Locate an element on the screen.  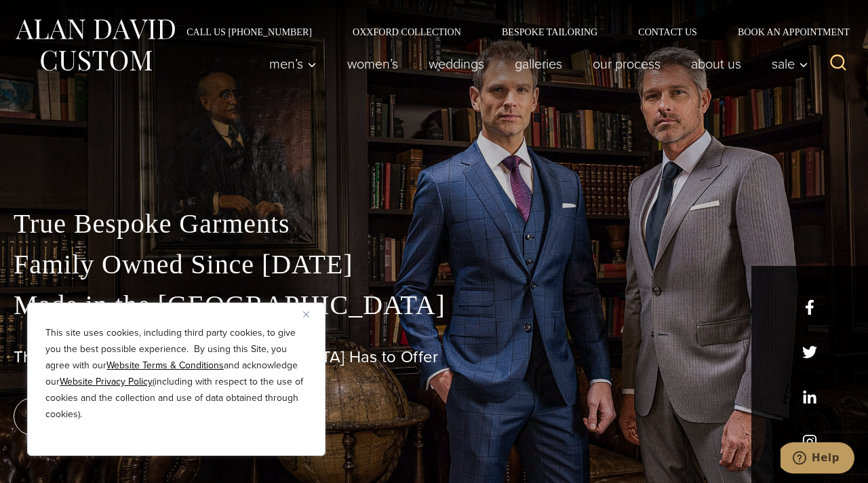
a: weddings is located at coordinates (456, 63).